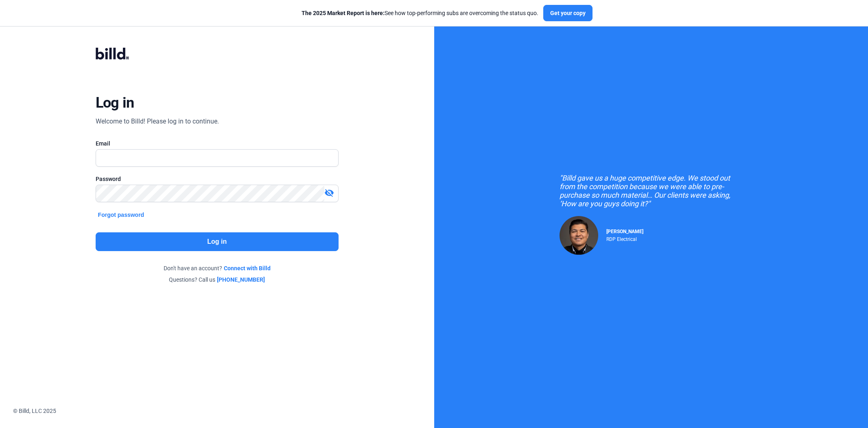  What do you see at coordinates (121, 215) in the screenshot?
I see `button: Forgot password` at bounding box center [121, 215].